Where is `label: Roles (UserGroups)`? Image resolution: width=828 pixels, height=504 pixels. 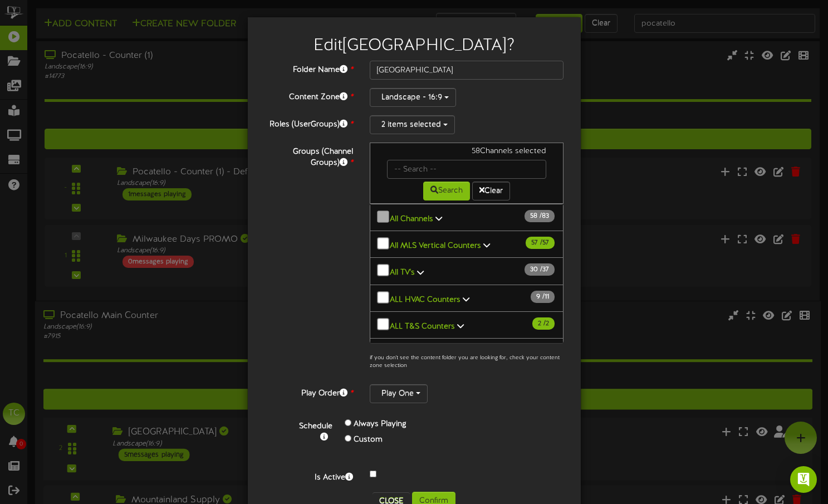 label: Roles (UserGroups) is located at coordinates (308, 122).